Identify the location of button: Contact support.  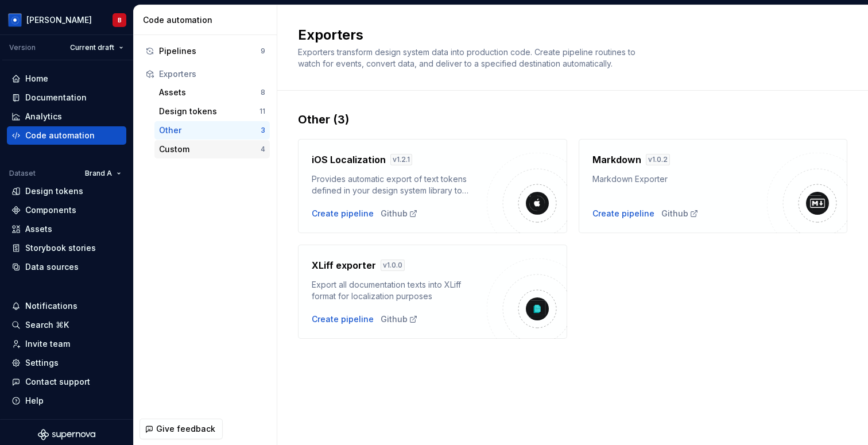
(67, 382).